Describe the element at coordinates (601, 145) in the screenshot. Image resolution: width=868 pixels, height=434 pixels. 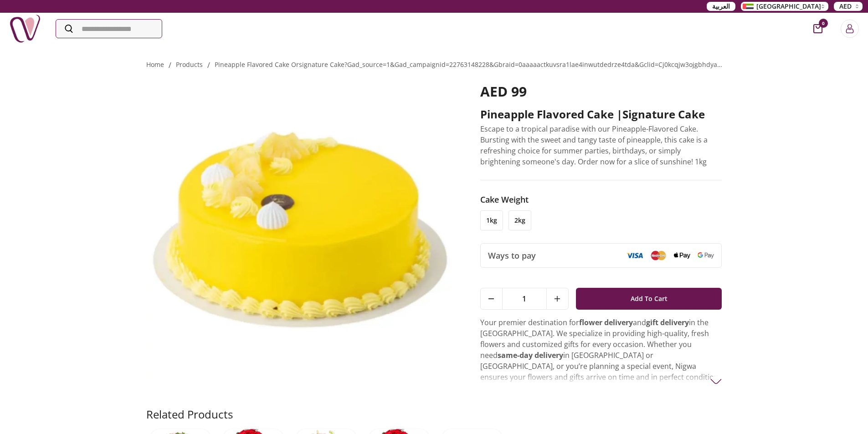
I see `p: Escape to a tropical paradise with our Pineapple-Flavored Cake. Bursting with the sweet and tangy...` at that location.